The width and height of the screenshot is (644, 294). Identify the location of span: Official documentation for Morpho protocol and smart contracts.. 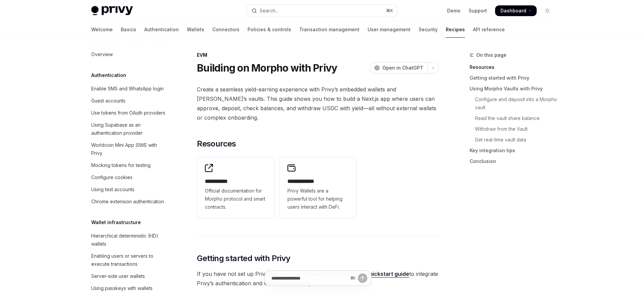
(236, 199).